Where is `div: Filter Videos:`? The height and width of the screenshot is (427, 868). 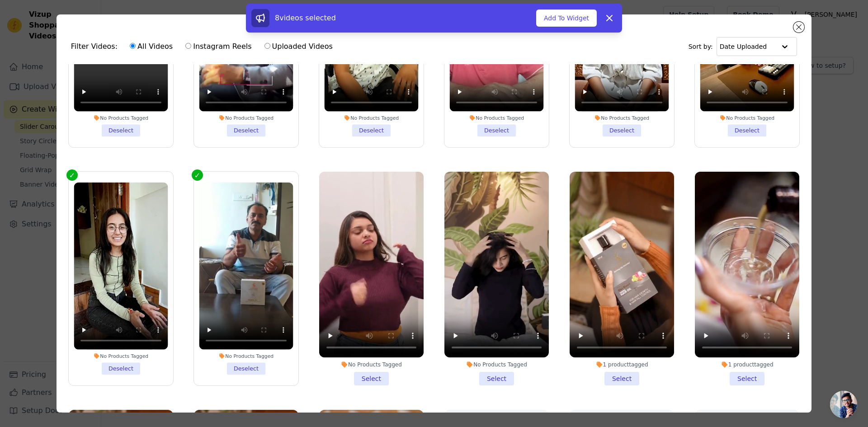 div: Filter Videos: is located at coordinates (204, 47).